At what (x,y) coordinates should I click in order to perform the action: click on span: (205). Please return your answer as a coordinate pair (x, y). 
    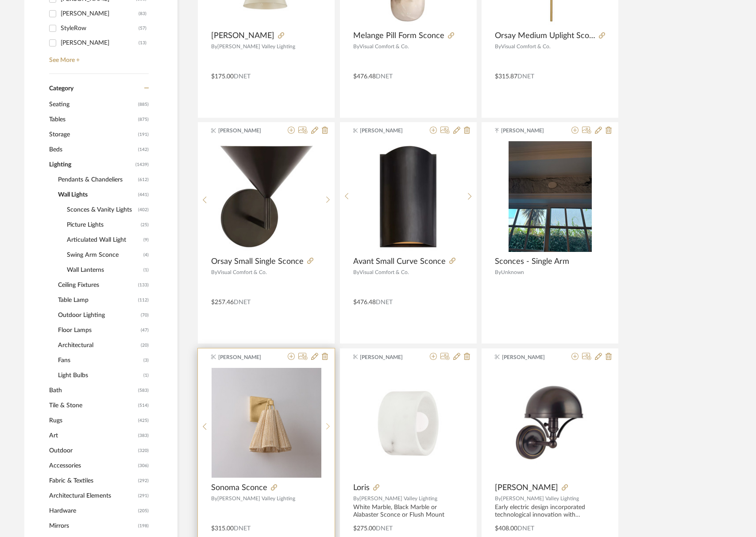
    Looking at the image, I should click on (143, 511).